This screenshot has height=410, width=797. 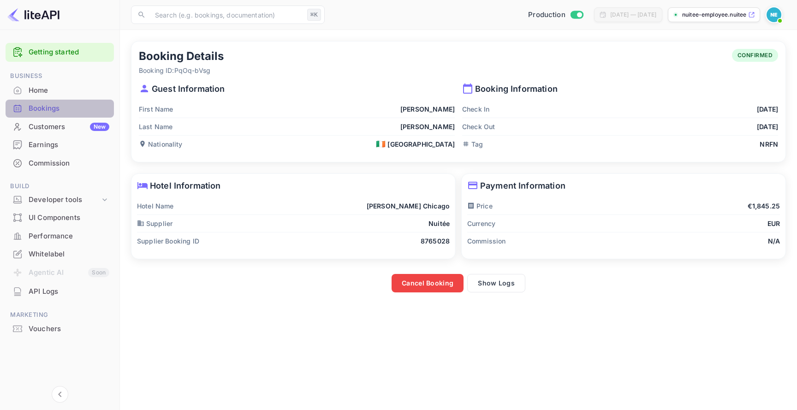 I want to click on a: Bookings, so click(x=60, y=108).